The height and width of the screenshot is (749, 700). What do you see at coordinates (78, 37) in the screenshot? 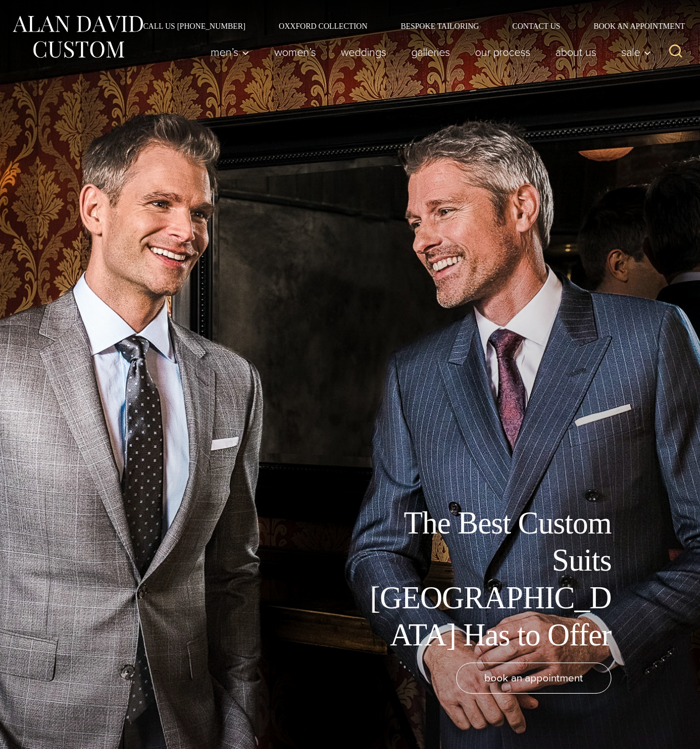
I see `img: Alan David Custom` at bounding box center [78, 37].